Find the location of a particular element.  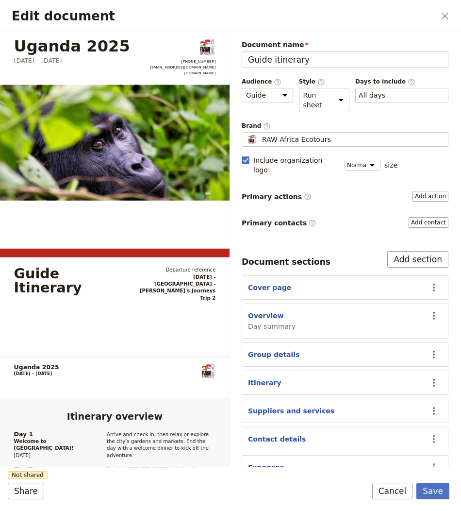

button: Suppliers and services is located at coordinates (291, 411).